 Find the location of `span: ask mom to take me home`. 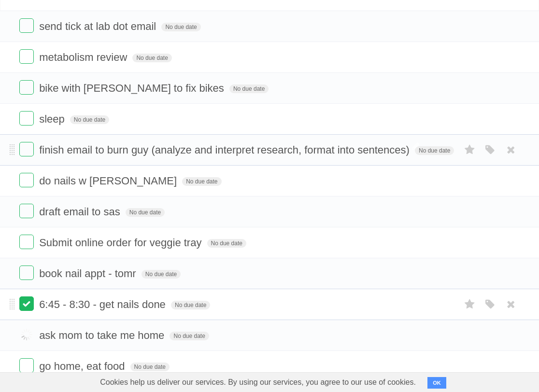

span: ask mom to take me home is located at coordinates (103, 335).